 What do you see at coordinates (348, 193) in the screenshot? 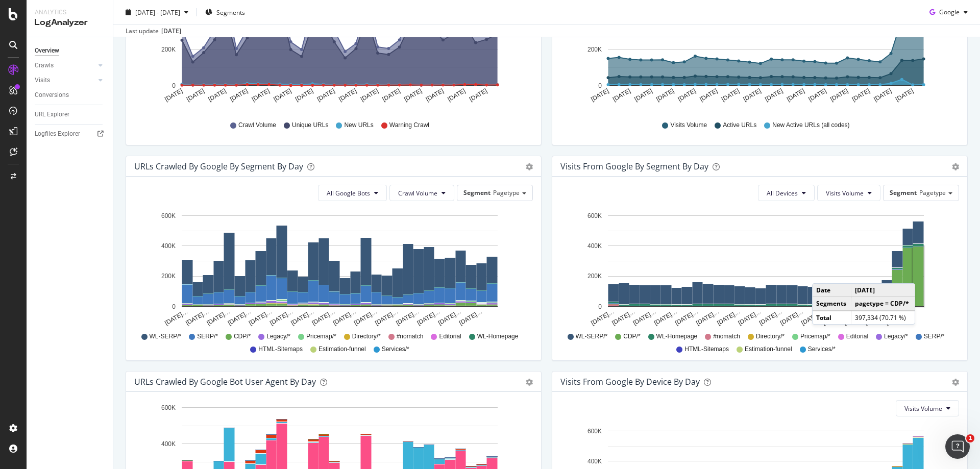
I see `span: All Google Bots` at bounding box center [348, 193].